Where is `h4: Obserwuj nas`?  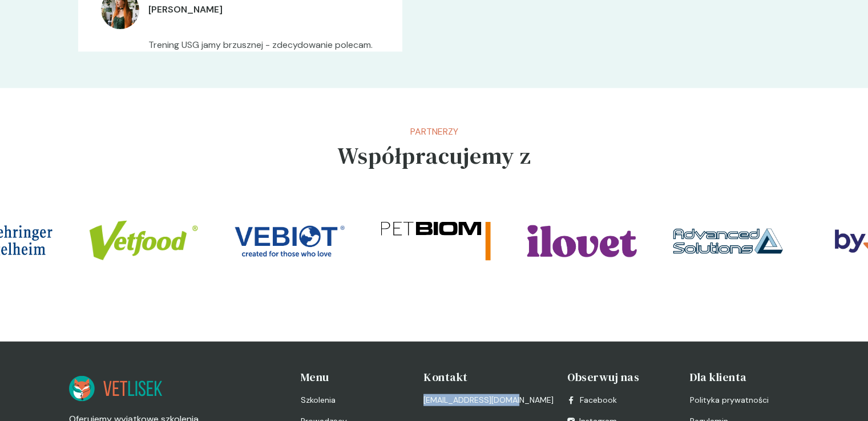
h4: Obserwuj nas is located at coordinates (622, 377).